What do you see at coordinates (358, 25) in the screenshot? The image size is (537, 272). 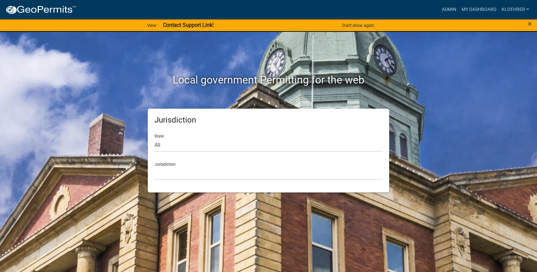 I see `button: Don't show again` at bounding box center [358, 25].